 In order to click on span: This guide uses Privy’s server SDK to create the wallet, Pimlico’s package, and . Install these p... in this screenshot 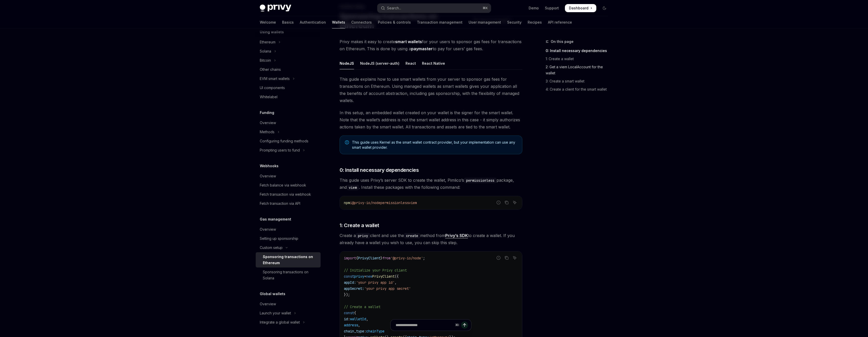, I will do `click(431, 184)`.